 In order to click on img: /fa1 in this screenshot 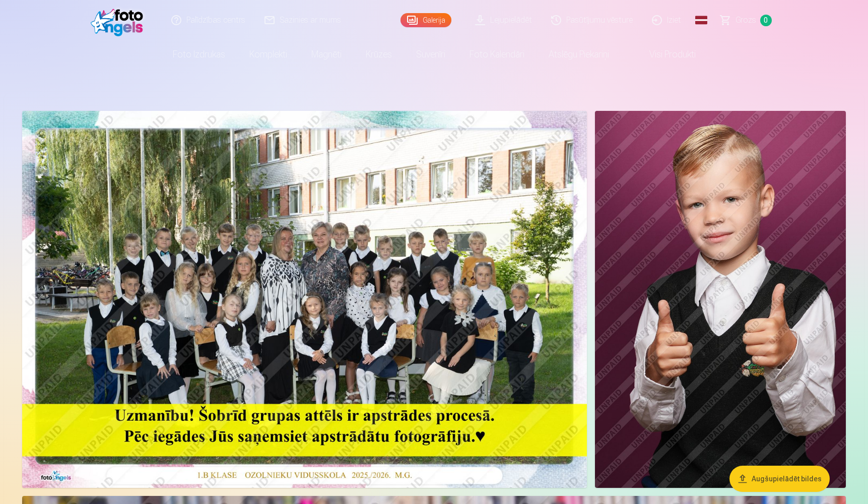, I will do `click(120, 20)`.